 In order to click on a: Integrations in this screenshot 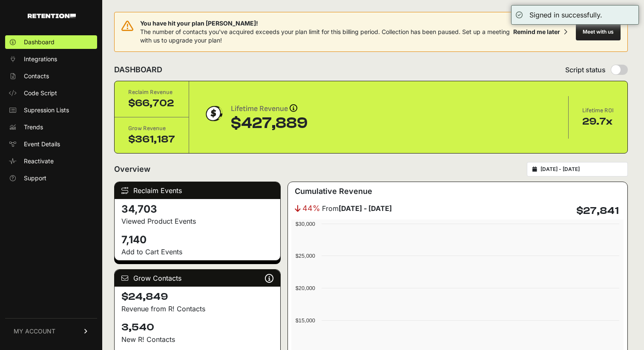, I will do `click(51, 59)`.